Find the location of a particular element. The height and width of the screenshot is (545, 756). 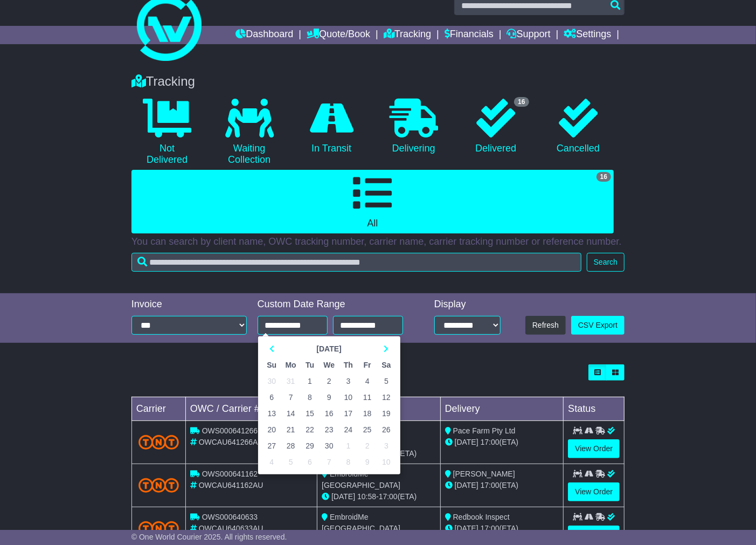

span: © One World Courier 2025. All rights reserved. is located at coordinates (209, 537).